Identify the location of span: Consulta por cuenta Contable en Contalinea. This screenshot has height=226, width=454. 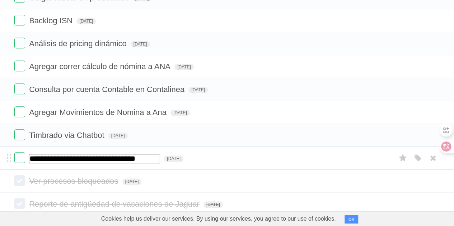
(108, 89).